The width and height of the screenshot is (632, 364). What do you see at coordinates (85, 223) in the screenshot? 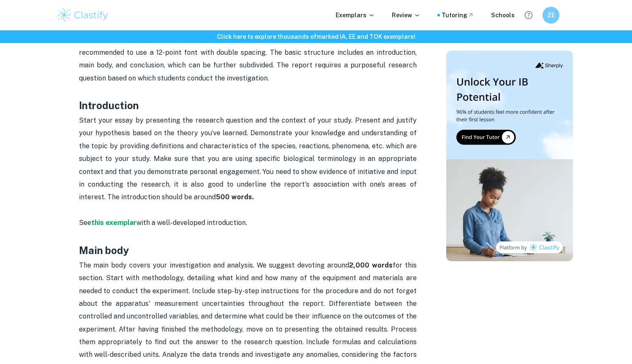
I see `span: See` at bounding box center [85, 223].